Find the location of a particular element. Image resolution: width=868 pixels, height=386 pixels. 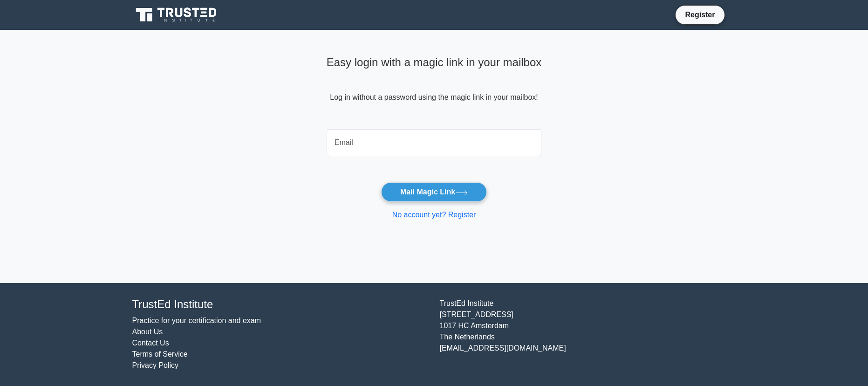

div: Log in without a password using the magic link in your mailbox! is located at coordinates (434, 88).